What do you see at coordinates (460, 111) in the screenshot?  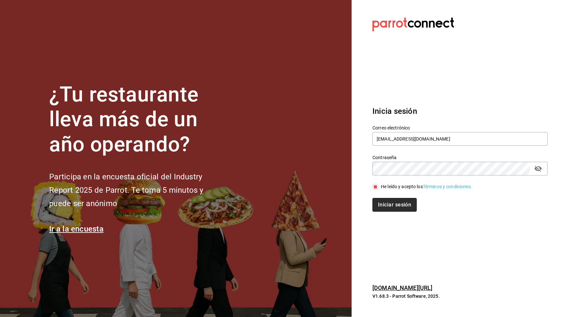 I see `h3: Inicia sesión` at bounding box center [460, 111].